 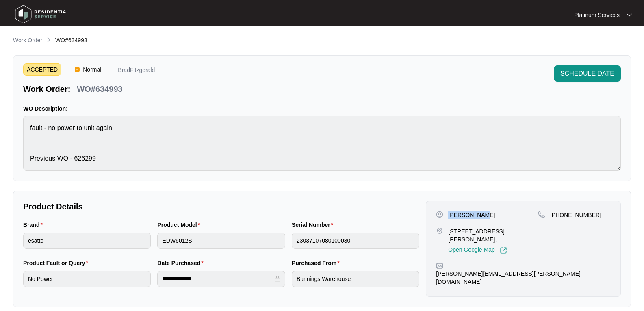 What do you see at coordinates (221, 240) in the screenshot?
I see `input: Product Model` at bounding box center [221, 240].